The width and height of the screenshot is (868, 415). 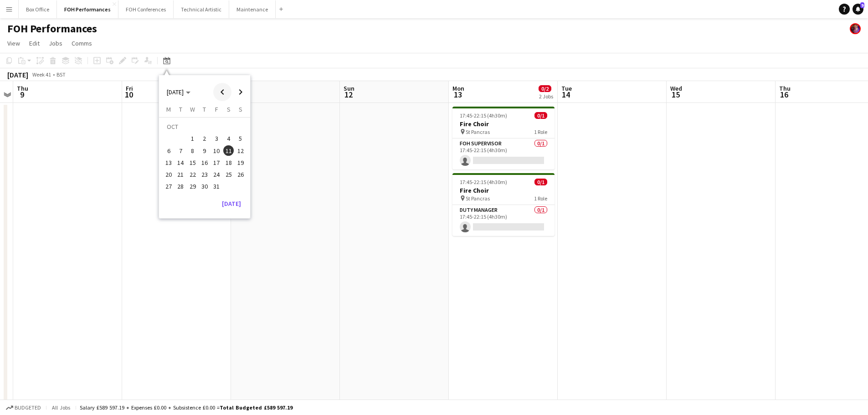 What do you see at coordinates (205, 186) in the screenshot?
I see `button: 30-10-2025` at bounding box center [205, 186].